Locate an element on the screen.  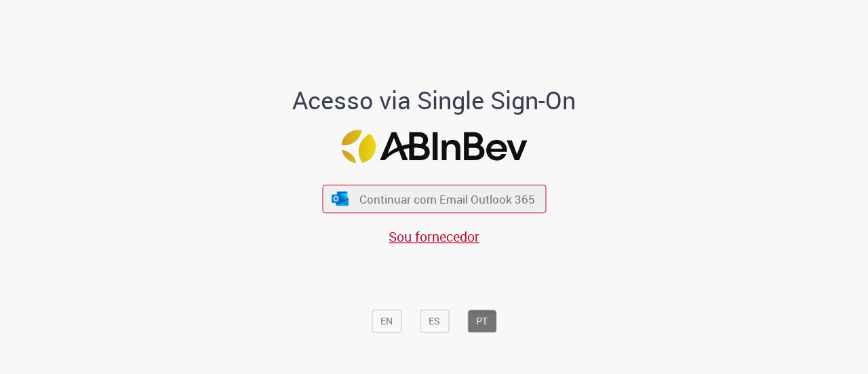
button: ES is located at coordinates (434, 321).